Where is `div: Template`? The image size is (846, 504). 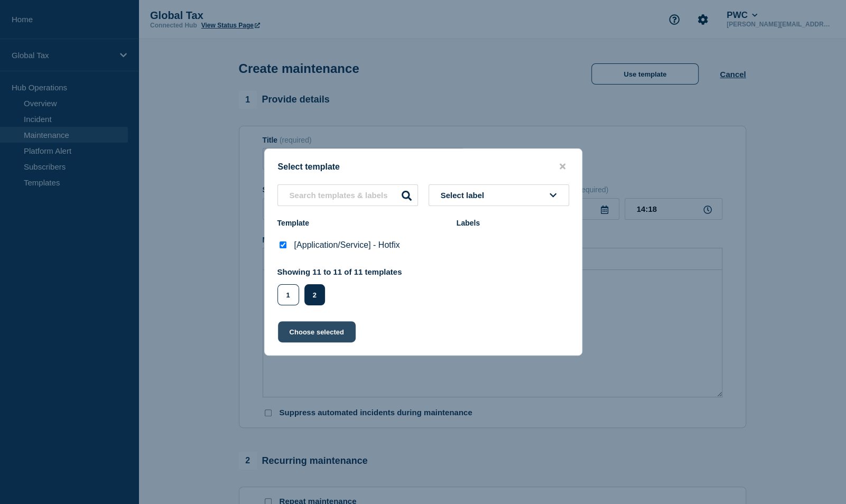
div: Template is located at coordinates (361, 223).